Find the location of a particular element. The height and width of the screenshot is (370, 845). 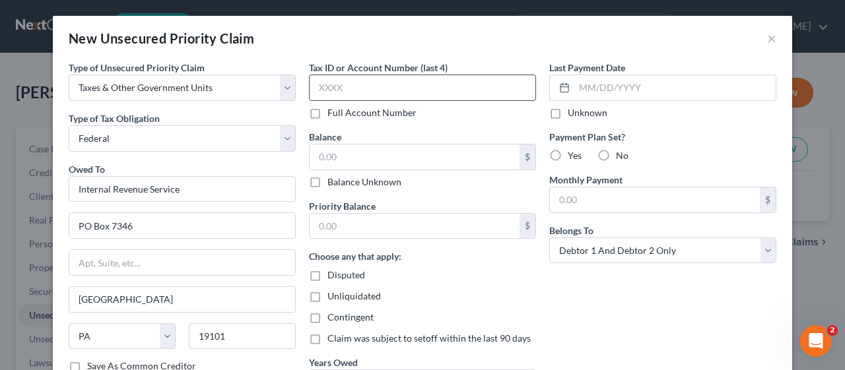

span: Owed To is located at coordinates (87, 169).